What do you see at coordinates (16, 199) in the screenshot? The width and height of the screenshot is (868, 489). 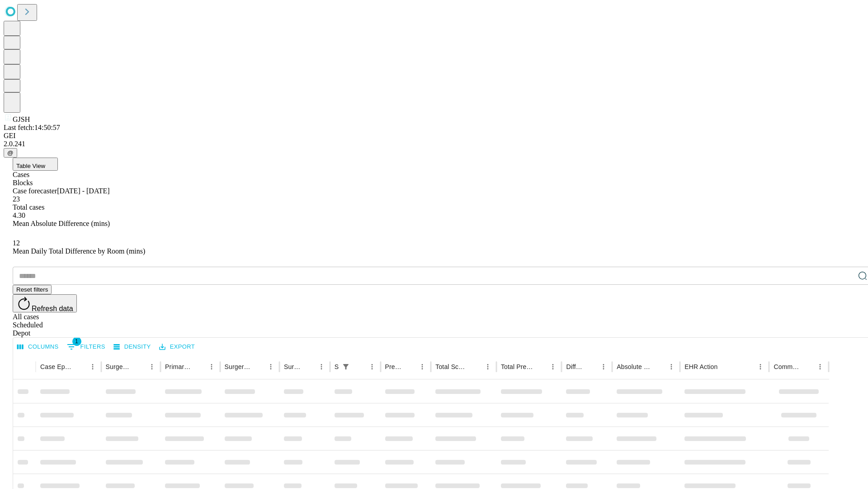 I see `span: 23` at bounding box center [16, 199].